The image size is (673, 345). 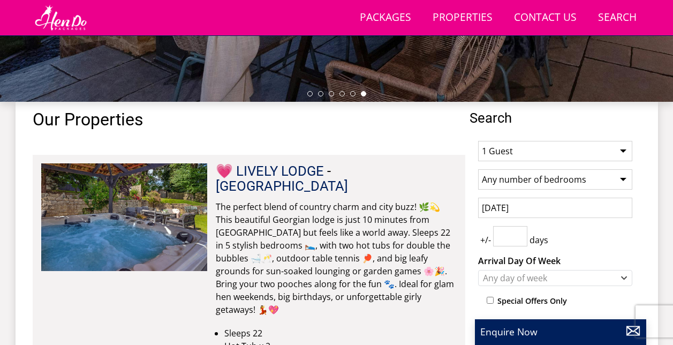 I want to click on a: Packages, so click(x=385, y=18).